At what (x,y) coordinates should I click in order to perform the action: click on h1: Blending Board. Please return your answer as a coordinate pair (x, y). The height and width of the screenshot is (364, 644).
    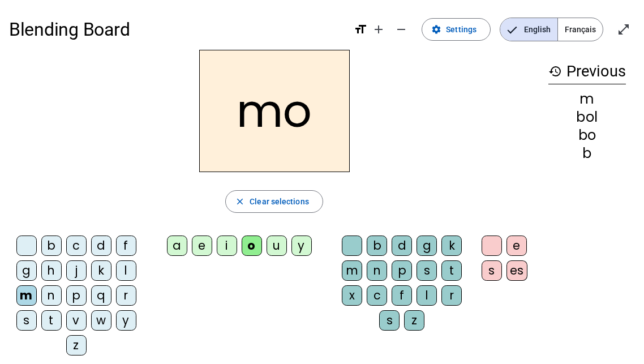
    Looking at the image, I should click on (177, 30).